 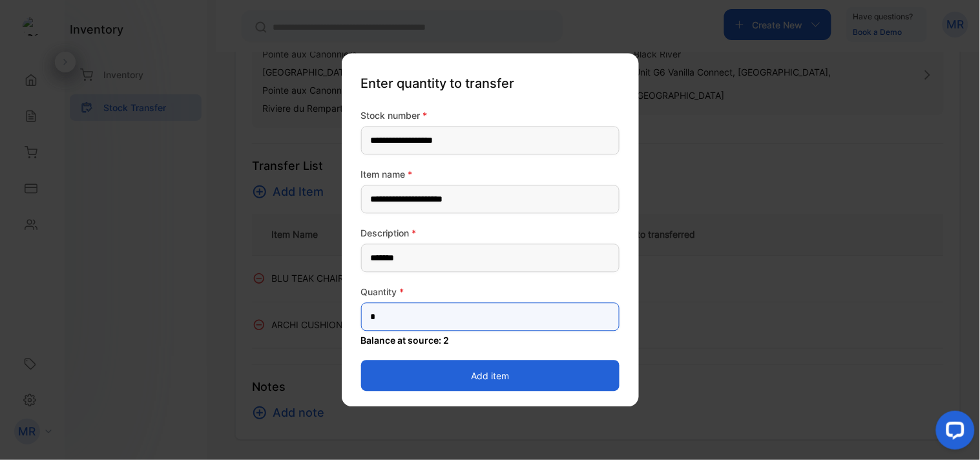 What do you see at coordinates (490, 116) in the screenshot?
I see `label: Stock number` at bounding box center [490, 116].